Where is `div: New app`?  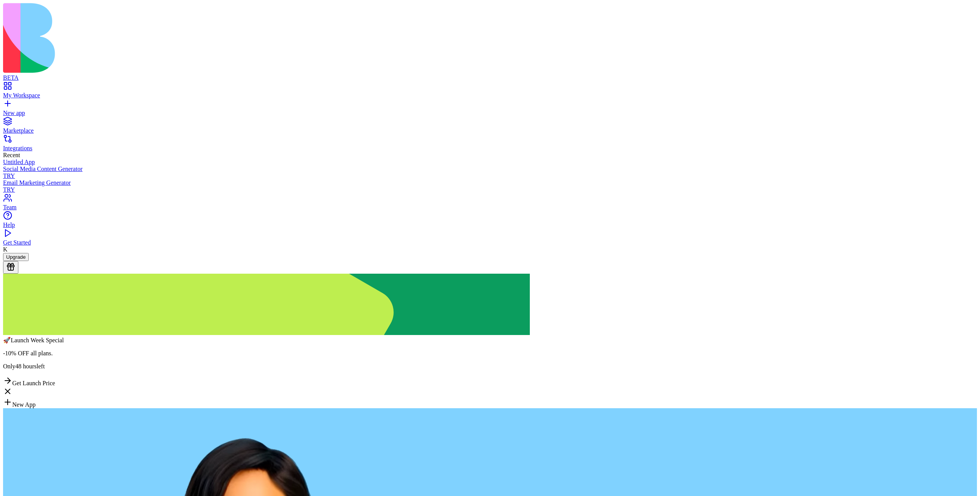
div: New app is located at coordinates (490, 113).